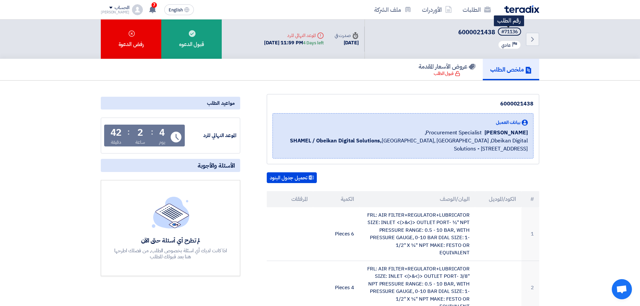 Image resolution: width=640 pixels, height=306 pixels. What do you see at coordinates (417, 234) in the screenshot?
I see `td: FRL: AIR FILTER+REGULATOR+LUBRICATOR SIZE: INLET <(>&<)> OUTLET PORT- ½" NPT PRESSURE RANGE: 0.5 ...` at bounding box center [417, 234].